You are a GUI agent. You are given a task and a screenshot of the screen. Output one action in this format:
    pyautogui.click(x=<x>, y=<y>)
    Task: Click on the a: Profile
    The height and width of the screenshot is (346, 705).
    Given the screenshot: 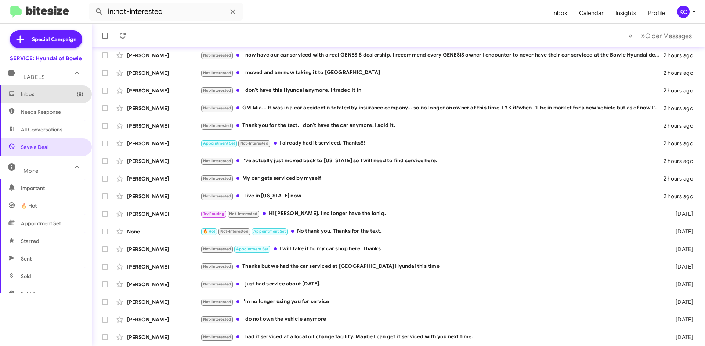 What is the action you would take?
    pyautogui.click(x=657, y=13)
    